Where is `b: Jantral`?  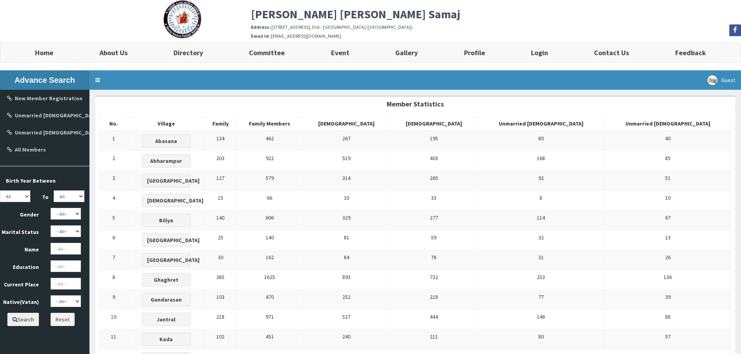
b: Jantral is located at coordinates (166, 320).